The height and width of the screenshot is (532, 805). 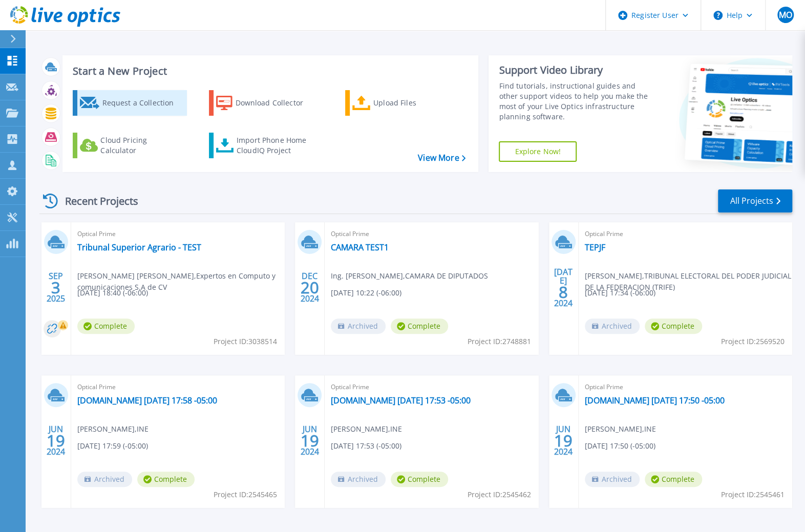 I want to click on span: MO, so click(x=785, y=15).